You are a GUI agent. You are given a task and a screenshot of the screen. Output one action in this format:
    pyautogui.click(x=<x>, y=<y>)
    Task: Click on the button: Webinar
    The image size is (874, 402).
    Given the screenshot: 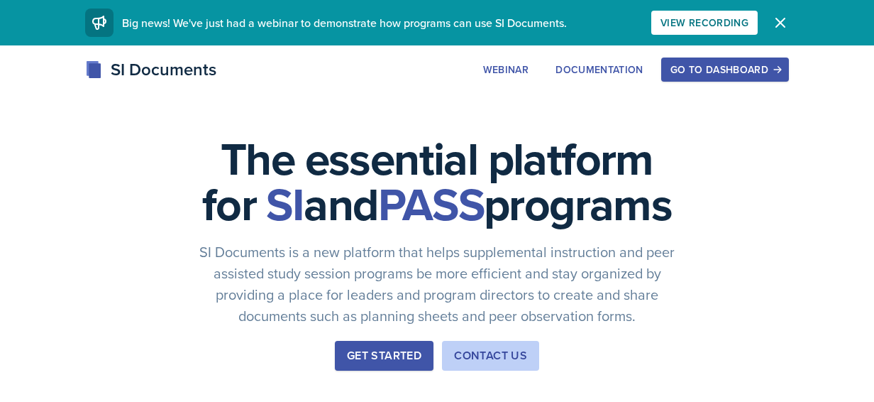 What is the action you would take?
    pyautogui.click(x=506, y=70)
    